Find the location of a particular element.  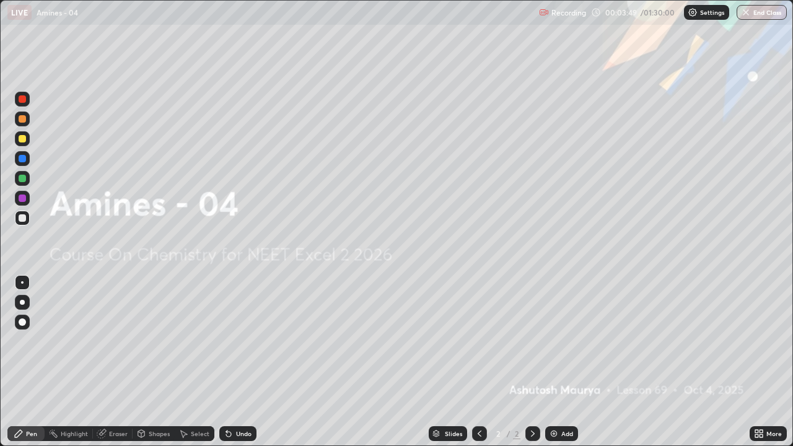

div: Pen is located at coordinates (32, 434).